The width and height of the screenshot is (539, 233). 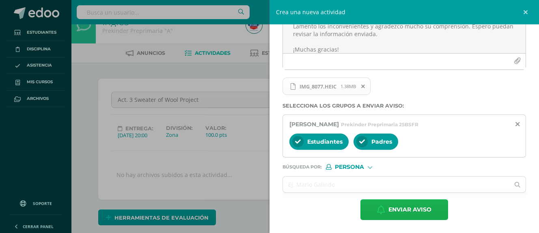 What do you see at coordinates (302, 167) in the screenshot?
I see `span: Búsqueda por :` at bounding box center [302, 167].